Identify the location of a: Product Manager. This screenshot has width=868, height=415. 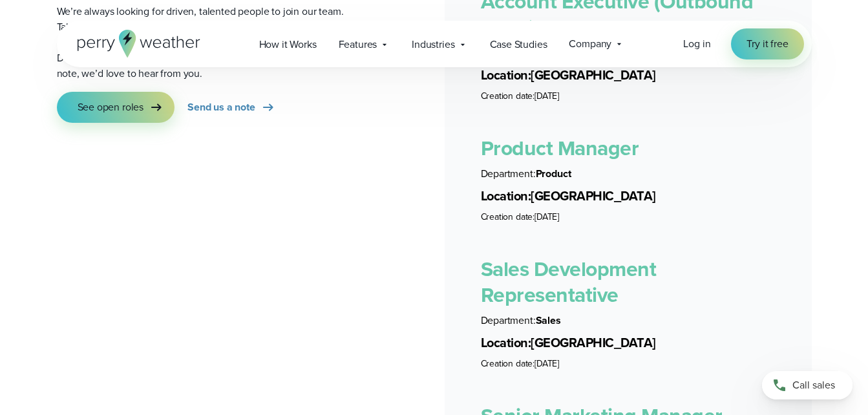
(560, 148).